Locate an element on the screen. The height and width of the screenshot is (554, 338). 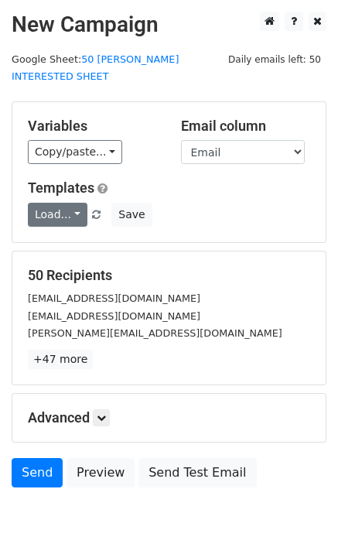
h5: Email column is located at coordinates (246, 126).